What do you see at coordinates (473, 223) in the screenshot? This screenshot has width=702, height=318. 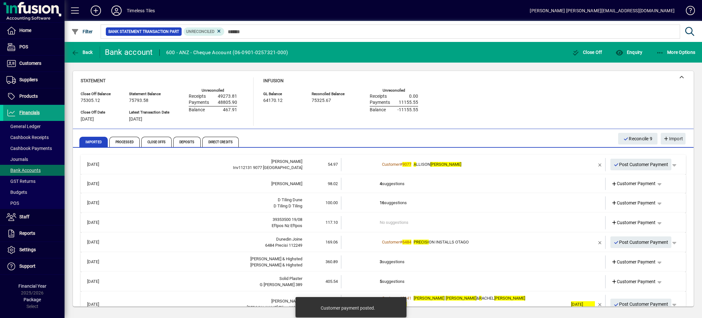 I see `td: No suggestions` at bounding box center [473, 223].